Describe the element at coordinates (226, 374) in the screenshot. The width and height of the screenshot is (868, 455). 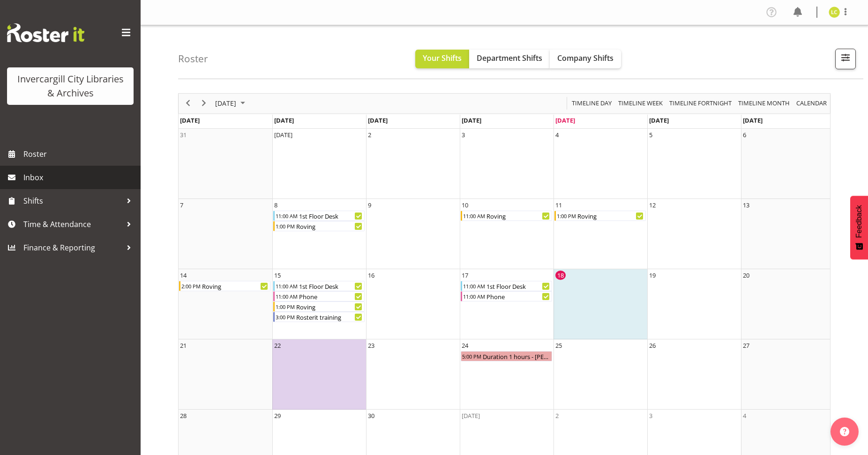
I see `td: Sunday, September 21, 2025` at that location.